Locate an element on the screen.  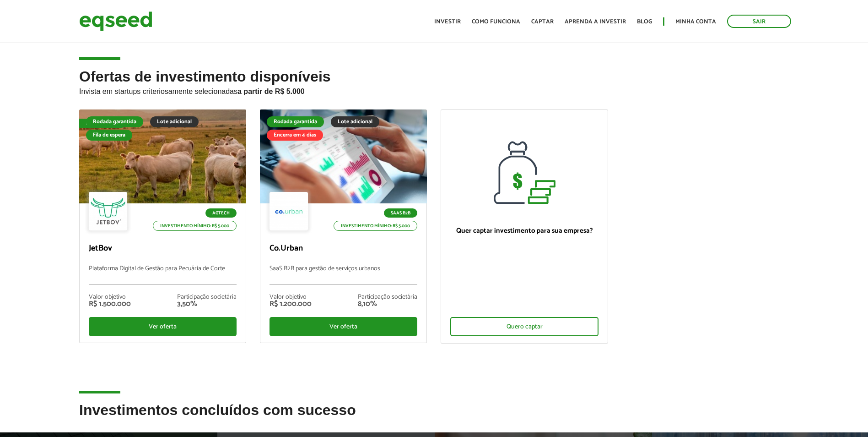
a: Minha conta is located at coordinates (695, 21).